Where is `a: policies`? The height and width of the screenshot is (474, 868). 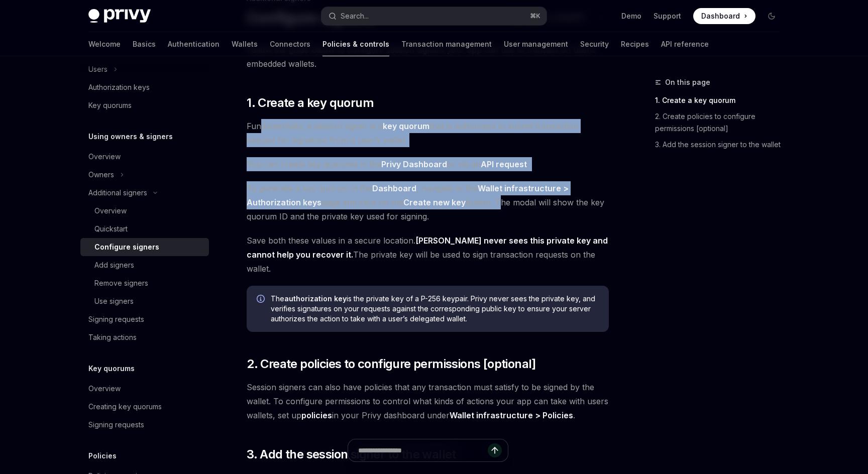 a: policies is located at coordinates (317, 415).